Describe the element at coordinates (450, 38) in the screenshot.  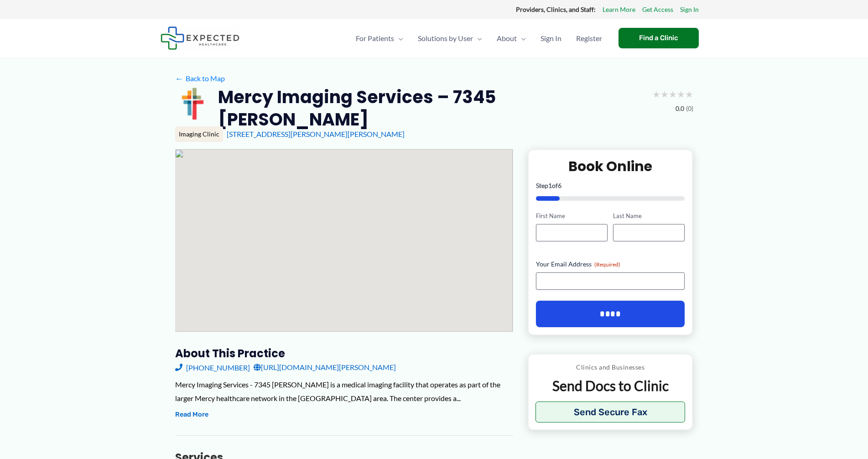
I see `a: Solutions by UserMenu Toggle` at that location.